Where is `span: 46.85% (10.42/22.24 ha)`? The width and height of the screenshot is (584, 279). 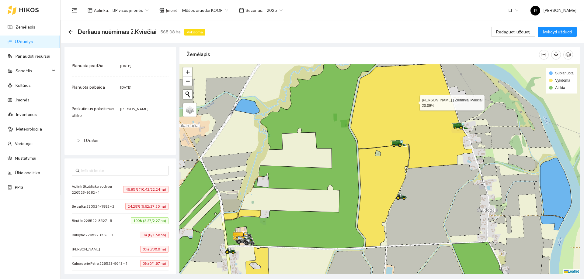
span: 46.85% (10.42/22.24 ha) is located at coordinates (146, 190).